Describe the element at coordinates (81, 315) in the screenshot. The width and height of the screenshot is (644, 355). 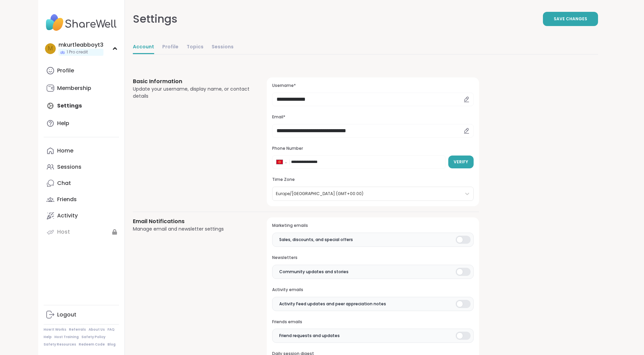
I see `a: Logout` at that location.